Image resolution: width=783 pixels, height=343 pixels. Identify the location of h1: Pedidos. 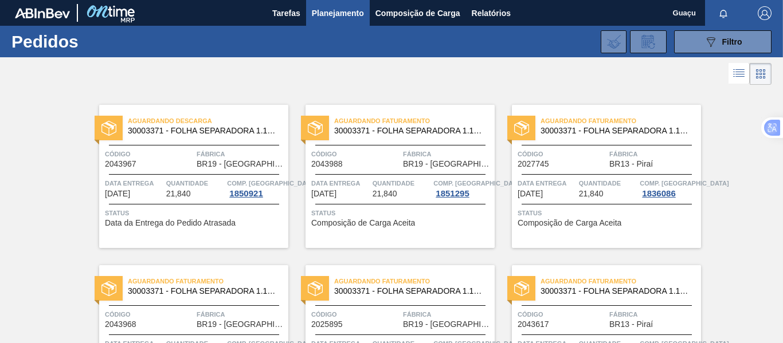
(92, 41).